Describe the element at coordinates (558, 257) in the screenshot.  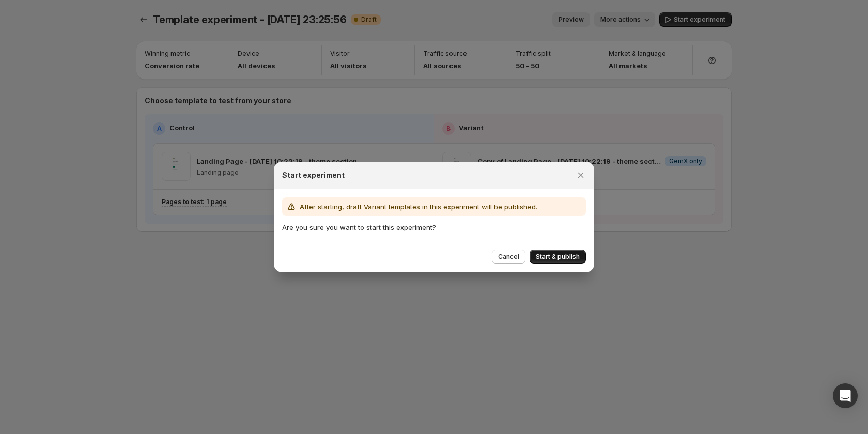
I see `span: Start & publish` at that location.